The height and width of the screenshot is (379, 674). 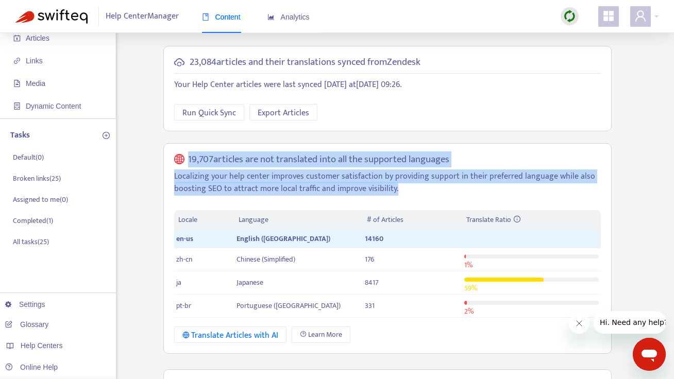 What do you see at coordinates (184, 238) in the screenshot?
I see `span: en-us` at bounding box center [184, 238].